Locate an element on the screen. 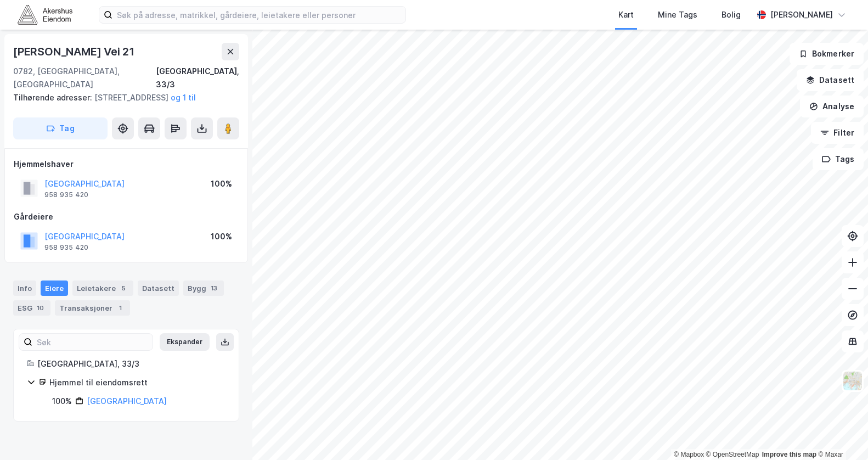 The image size is (868, 460). div: Kart is located at coordinates (626, 15).